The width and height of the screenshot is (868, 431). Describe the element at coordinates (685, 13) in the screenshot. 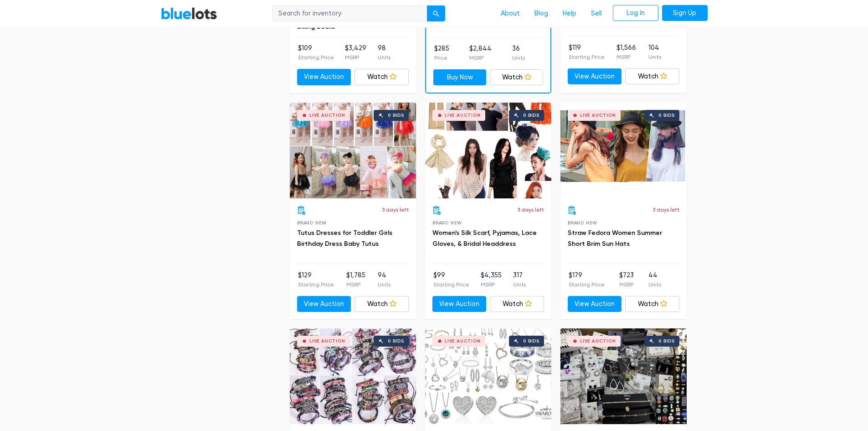

I see `a: Sign Up` at that location.